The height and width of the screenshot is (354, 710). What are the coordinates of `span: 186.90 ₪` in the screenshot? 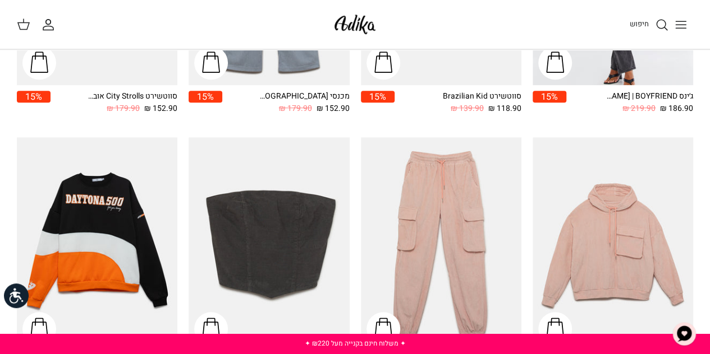 It's located at (676, 109).